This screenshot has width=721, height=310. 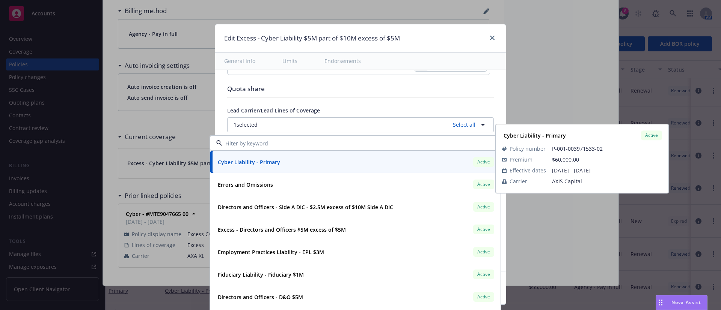 I want to click on strong: Excess - Directors and Officers $5M excess of $5M, so click(x=282, y=230).